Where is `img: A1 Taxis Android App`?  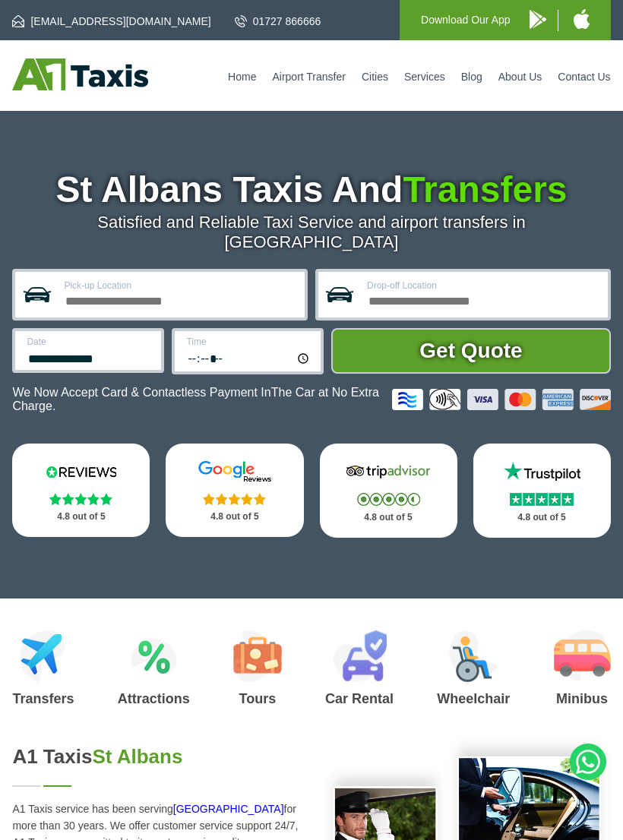
img: A1 Taxis Android App is located at coordinates (537, 19).